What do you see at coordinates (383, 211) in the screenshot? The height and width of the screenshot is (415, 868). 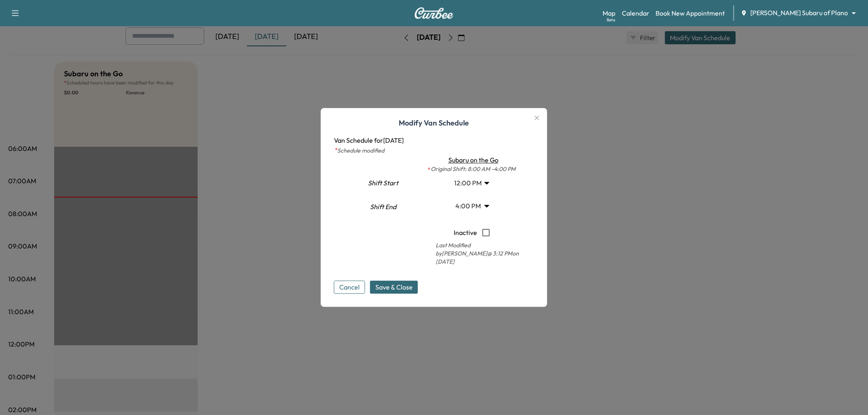 I see `div: Shift End` at bounding box center [383, 211].